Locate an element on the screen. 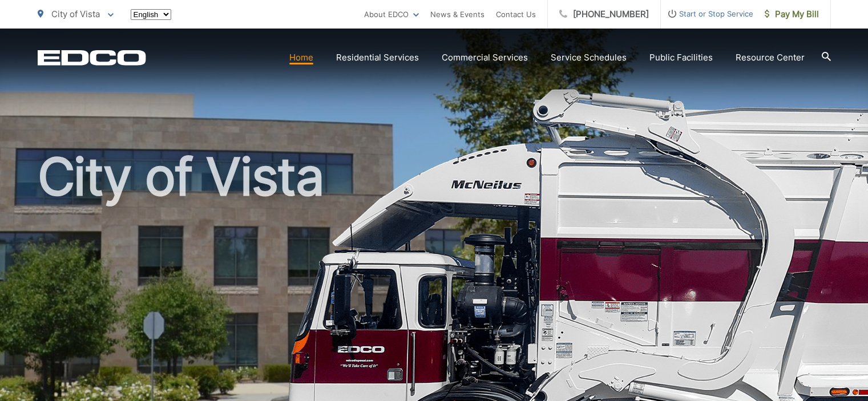 The height and width of the screenshot is (401, 868). a: Home is located at coordinates (302, 58).